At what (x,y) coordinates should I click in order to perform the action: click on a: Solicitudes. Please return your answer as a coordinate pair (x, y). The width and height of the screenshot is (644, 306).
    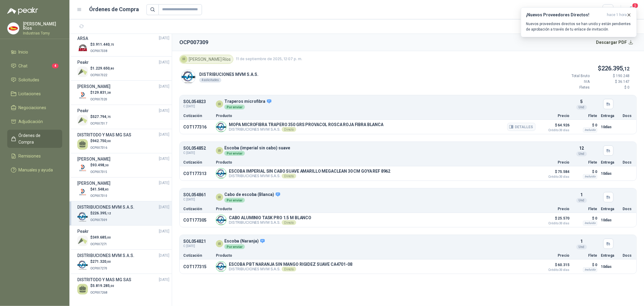
    Looking at the image, I should click on (35, 80).